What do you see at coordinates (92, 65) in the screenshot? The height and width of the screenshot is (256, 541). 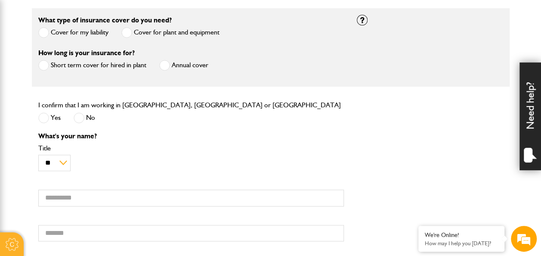 I see `label: Short term cover for hired in plant` at bounding box center [92, 65].